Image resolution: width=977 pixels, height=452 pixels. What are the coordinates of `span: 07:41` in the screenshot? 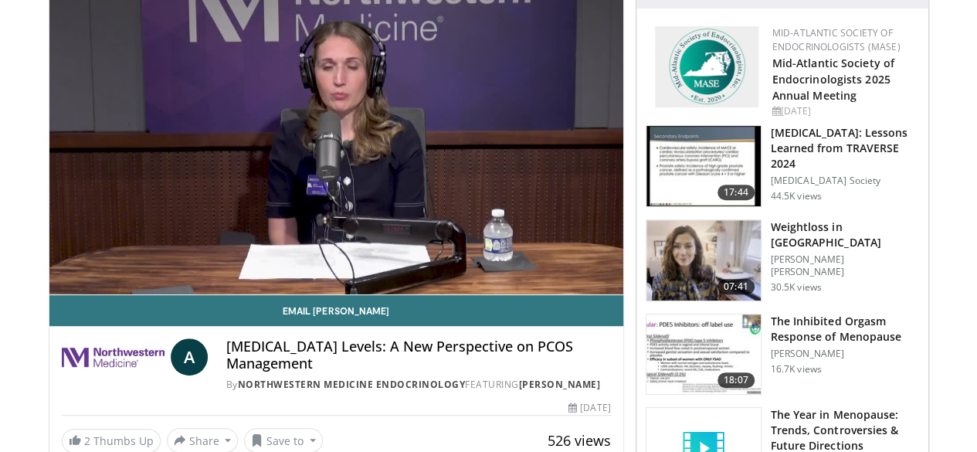 It's located at (736, 286).